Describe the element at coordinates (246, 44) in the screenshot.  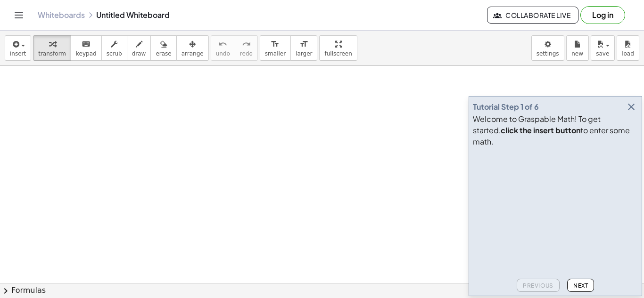
I see `i: redo` at that location.